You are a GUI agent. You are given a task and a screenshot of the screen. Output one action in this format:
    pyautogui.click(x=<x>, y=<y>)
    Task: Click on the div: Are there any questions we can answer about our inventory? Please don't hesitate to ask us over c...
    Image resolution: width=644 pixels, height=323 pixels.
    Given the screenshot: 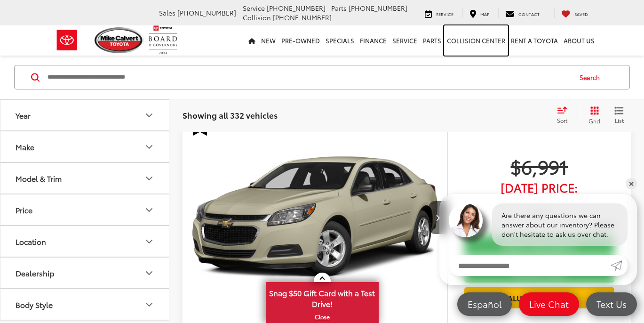 What is the action you would take?
    pyautogui.click(x=560, y=224)
    